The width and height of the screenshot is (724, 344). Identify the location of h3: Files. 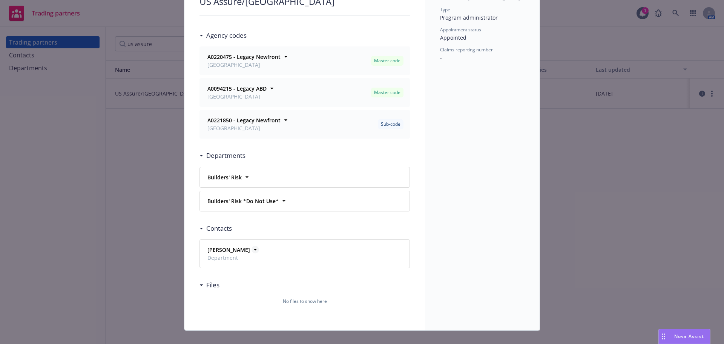
(213, 285).